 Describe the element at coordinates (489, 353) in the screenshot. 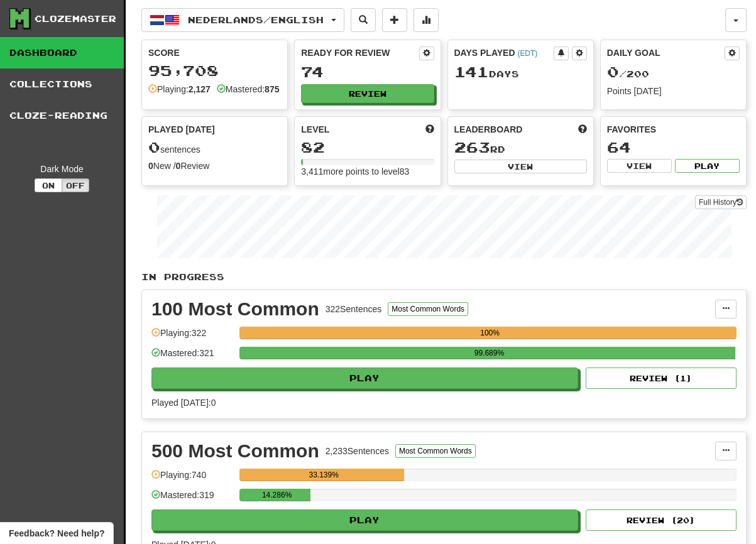

I see `div: 99.689%` at that location.